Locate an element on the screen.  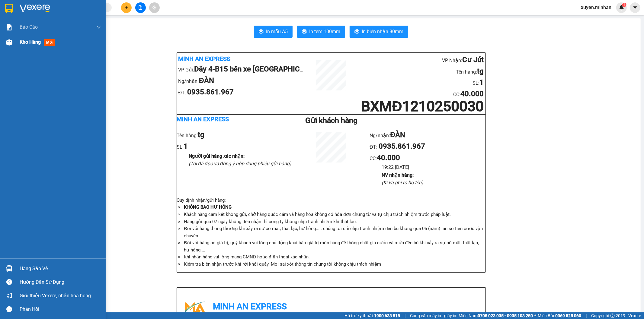
h1: BXMĐ1210250030 is located at coordinates (420, 106).